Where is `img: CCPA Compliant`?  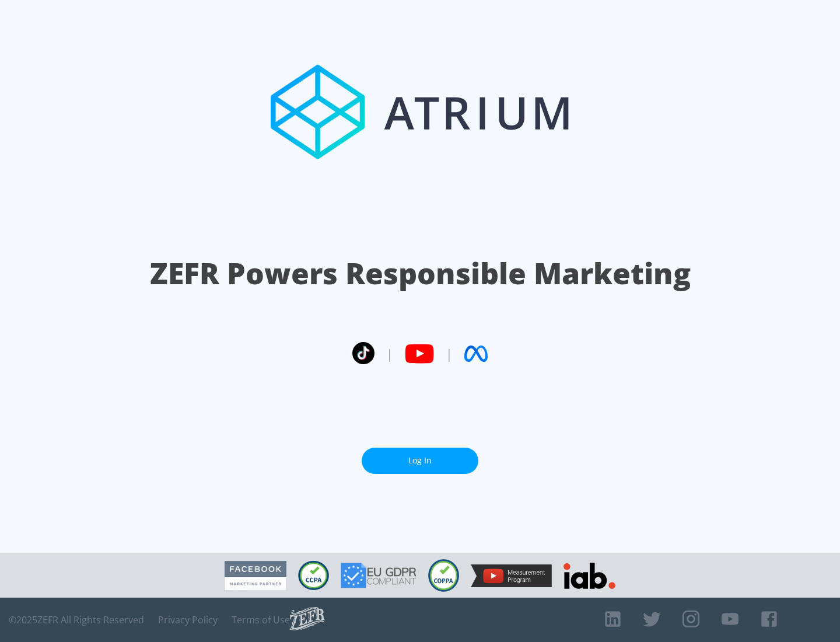
img: CCPA Compliant is located at coordinates (313, 575).